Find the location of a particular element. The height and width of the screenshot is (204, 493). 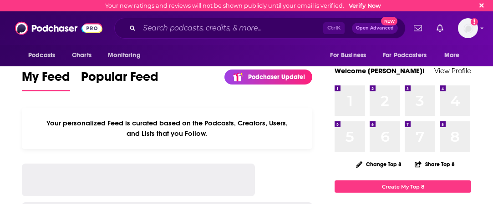

a: My Feed is located at coordinates (46, 80).